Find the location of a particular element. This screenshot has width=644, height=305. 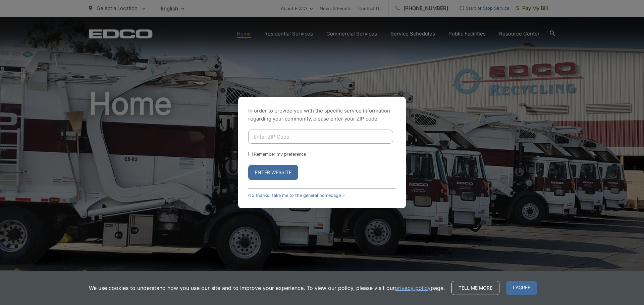

button: Enter Website is located at coordinates (273, 172).